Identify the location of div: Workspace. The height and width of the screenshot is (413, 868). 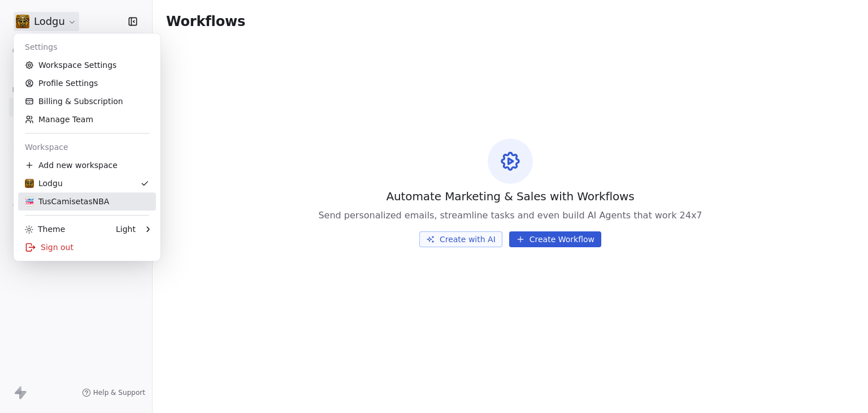
(87, 147).